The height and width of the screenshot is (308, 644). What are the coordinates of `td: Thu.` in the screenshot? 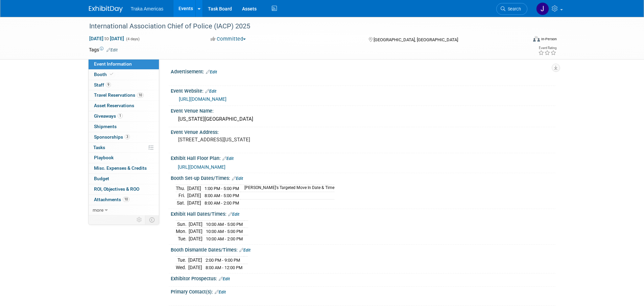 It's located at (182, 188).